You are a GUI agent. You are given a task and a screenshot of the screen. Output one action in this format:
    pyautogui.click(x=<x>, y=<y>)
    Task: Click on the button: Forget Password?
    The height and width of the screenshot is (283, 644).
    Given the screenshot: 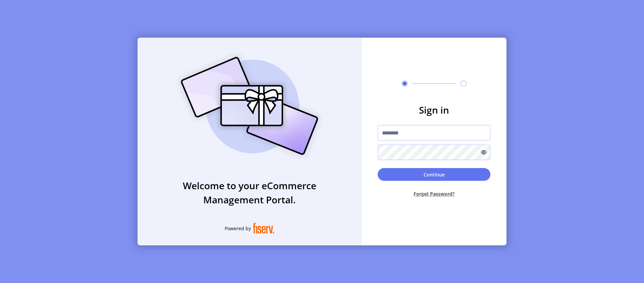 What is the action you would take?
    pyautogui.click(x=434, y=193)
    